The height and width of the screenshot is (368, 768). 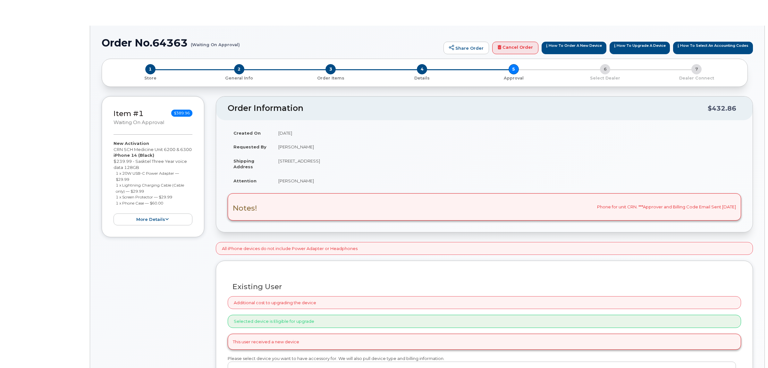 I want to click on h3: Notes!, so click(x=245, y=208).